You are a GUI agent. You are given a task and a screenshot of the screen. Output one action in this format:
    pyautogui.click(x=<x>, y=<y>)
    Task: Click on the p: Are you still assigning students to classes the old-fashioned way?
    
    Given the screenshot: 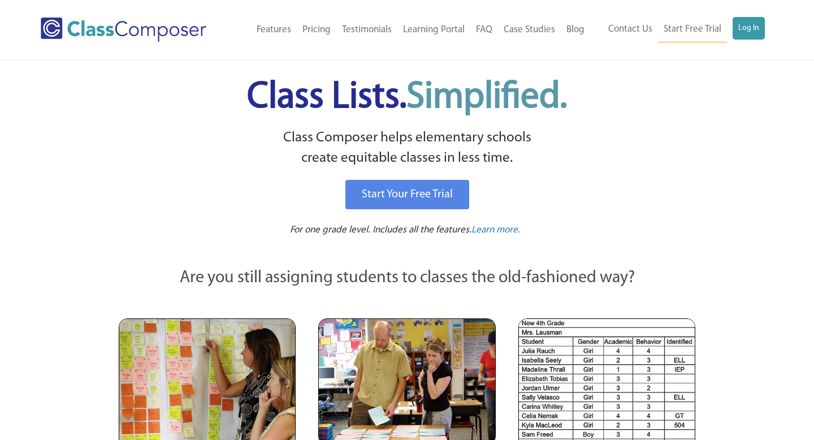 What is the action you would take?
    pyautogui.click(x=407, y=278)
    